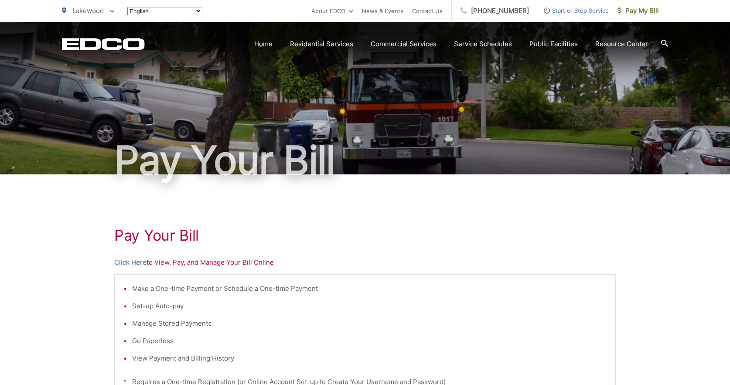  I want to click on a: Residential Services, so click(321, 44).